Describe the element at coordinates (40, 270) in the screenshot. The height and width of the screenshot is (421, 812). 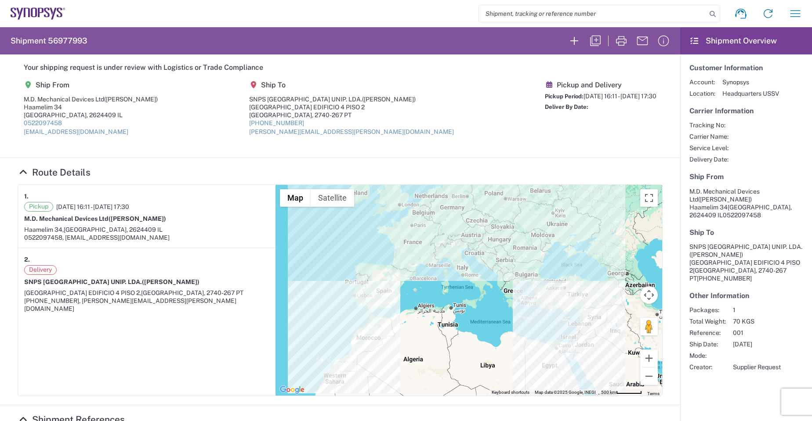
I see `span: Delivery` at that location.